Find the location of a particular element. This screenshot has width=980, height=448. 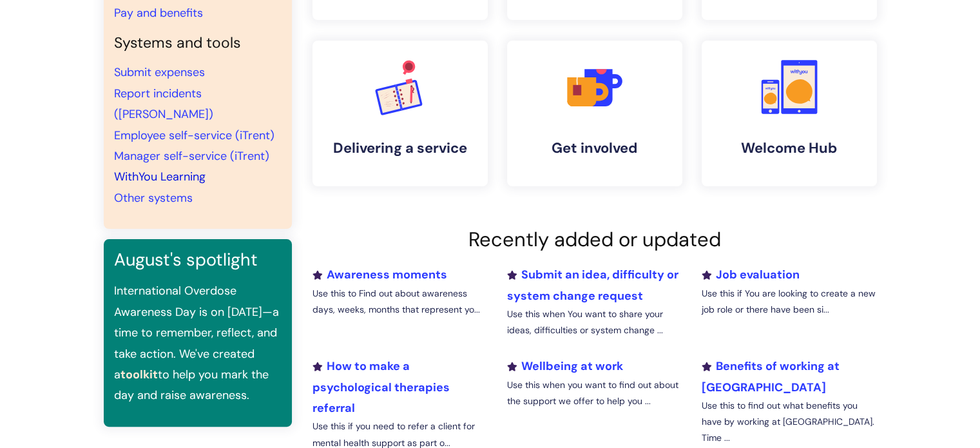

h4: Welcome Hub is located at coordinates (789, 148).